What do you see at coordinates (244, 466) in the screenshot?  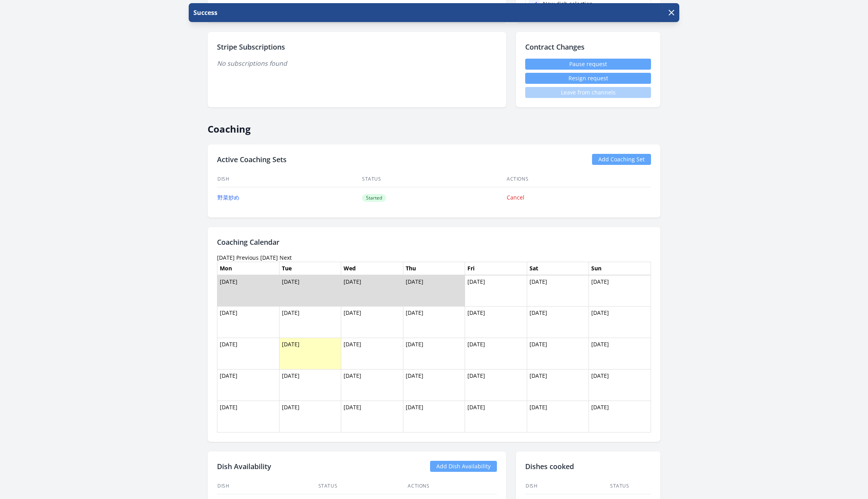 I see `h2: Dish Availability` at bounding box center [244, 466].